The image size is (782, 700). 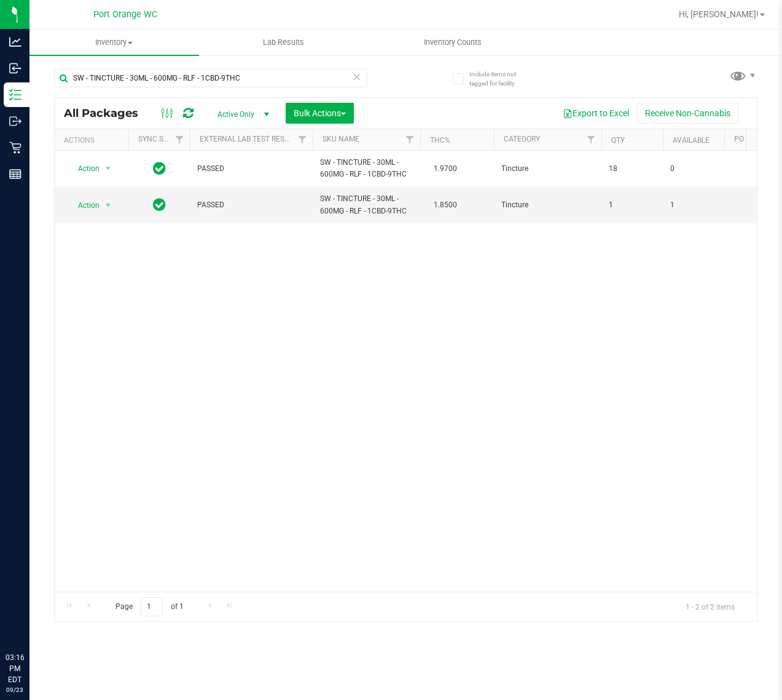 I want to click on span: Inventory Counts, so click(x=452, y=43).